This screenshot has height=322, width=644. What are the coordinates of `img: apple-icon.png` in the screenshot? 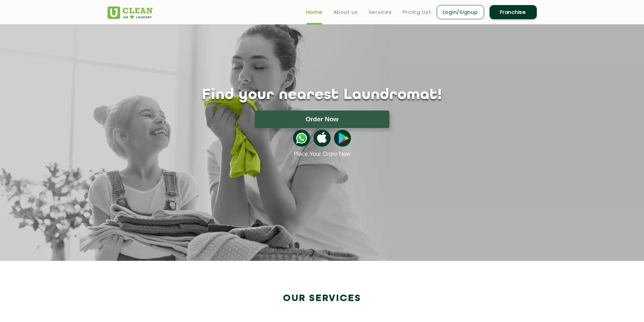 It's located at (322, 138).